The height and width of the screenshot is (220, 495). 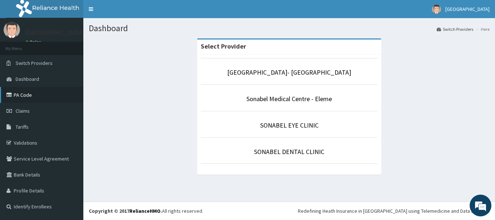 I want to click on div: Chat with us now, so click(x=80, y=45).